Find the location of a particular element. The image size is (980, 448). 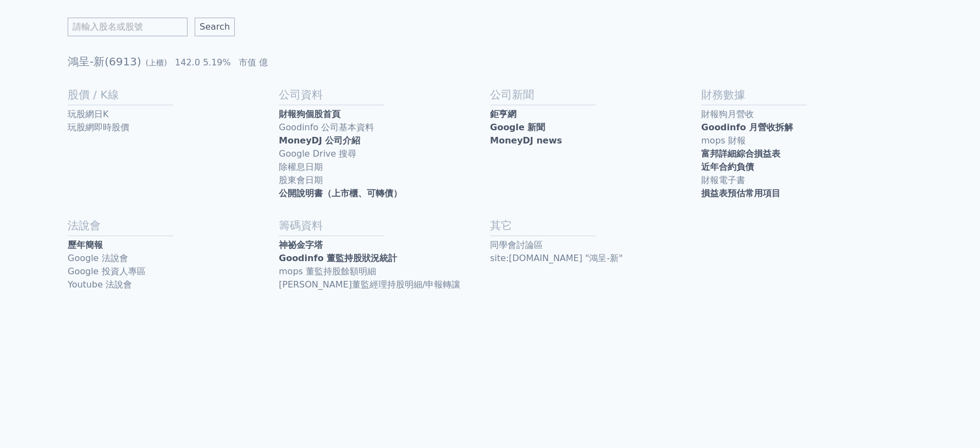

input: 請輸入股名或股號 is located at coordinates (128, 27).